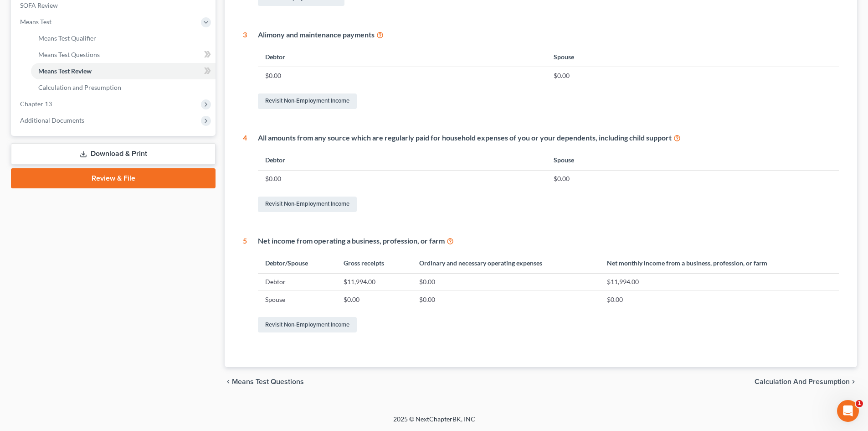 This screenshot has height=431, width=868. Describe the element at coordinates (719, 263) in the screenshot. I see `th: Net monthly income from a business, profession, or farm` at that location.